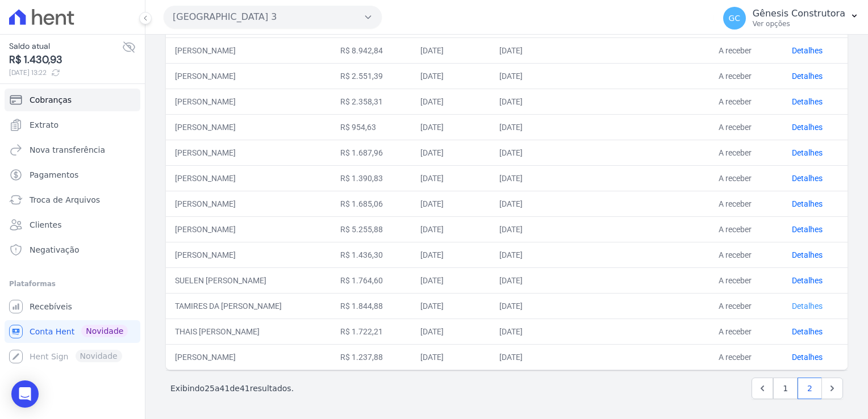 The image size is (868, 419). Describe the element at coordinates (832, 388) in the screenshot. I see `a: Next` at that location.